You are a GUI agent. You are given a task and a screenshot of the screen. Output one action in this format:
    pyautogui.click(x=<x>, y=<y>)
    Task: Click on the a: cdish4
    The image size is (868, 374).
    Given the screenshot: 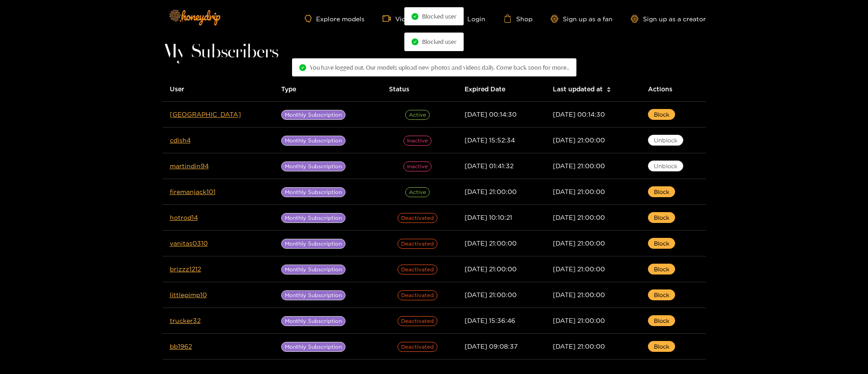 What is the action you would take?
    pyautogui.click(x=180, y=140)
    